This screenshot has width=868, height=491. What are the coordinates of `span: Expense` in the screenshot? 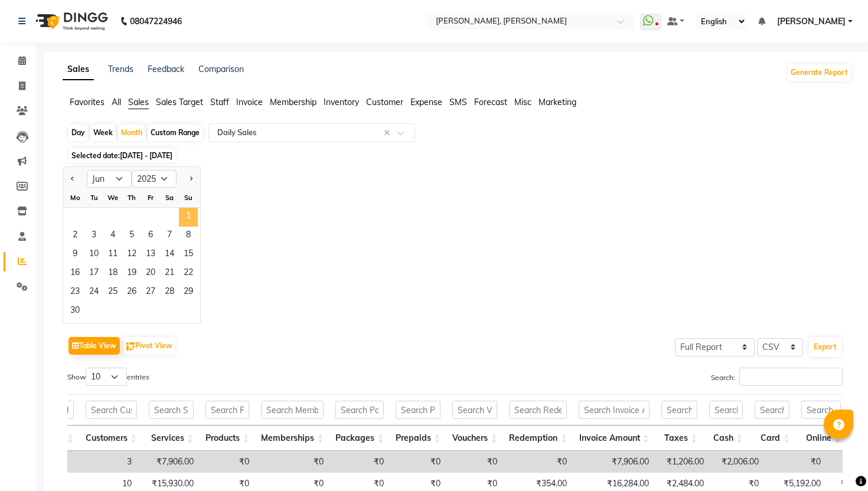 It's located at (427, 102).